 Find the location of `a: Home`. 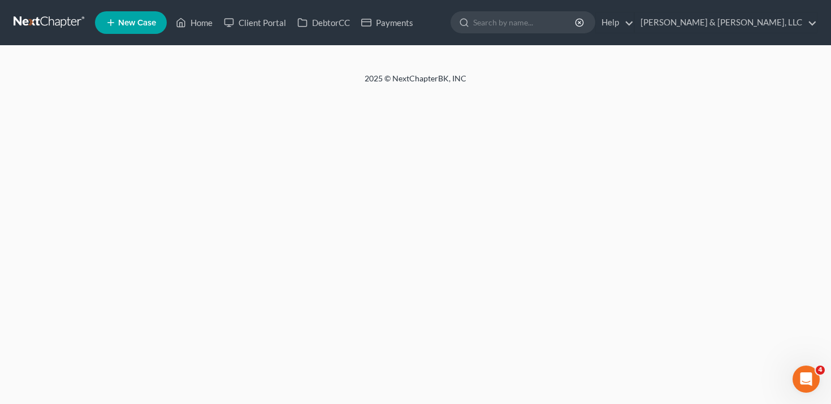

a: Home is located at coordinates (194, 23).